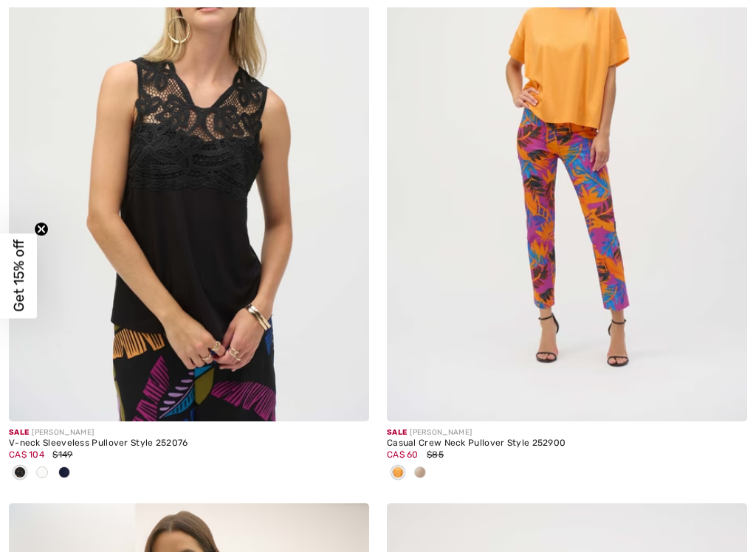 The height and width of the screenshot is (552, 756). Describe the element at coordinates (567, 444) in the screenshot. I see `div: Casual Crew Neck Pullover Style 252900` at that location.